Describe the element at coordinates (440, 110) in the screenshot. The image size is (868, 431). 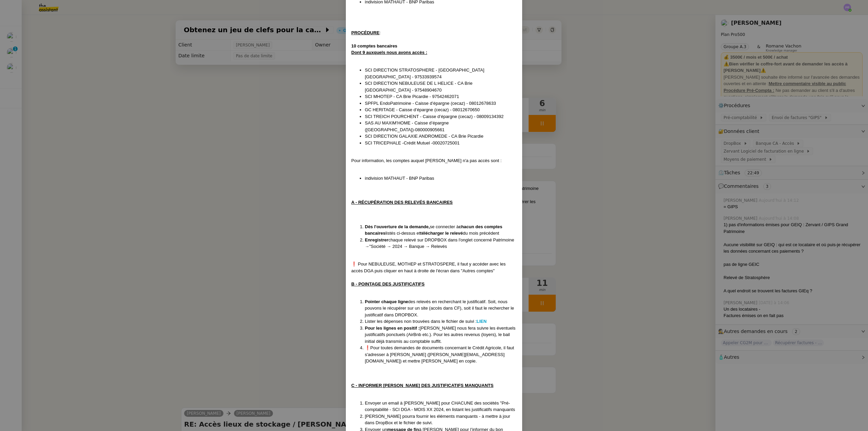
I see `li: GC HERITAGE - Caisse d’épargne (cecaz) - 08012670650` at that location.